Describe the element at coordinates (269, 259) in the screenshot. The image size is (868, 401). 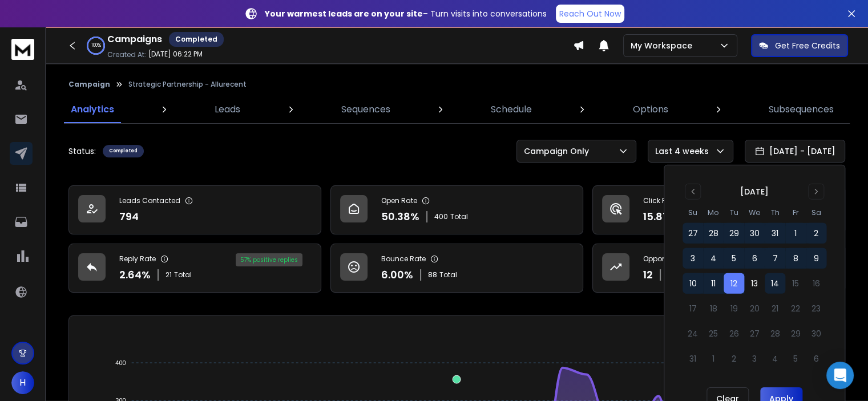
I see `div: 57 % positive replies` at that location.